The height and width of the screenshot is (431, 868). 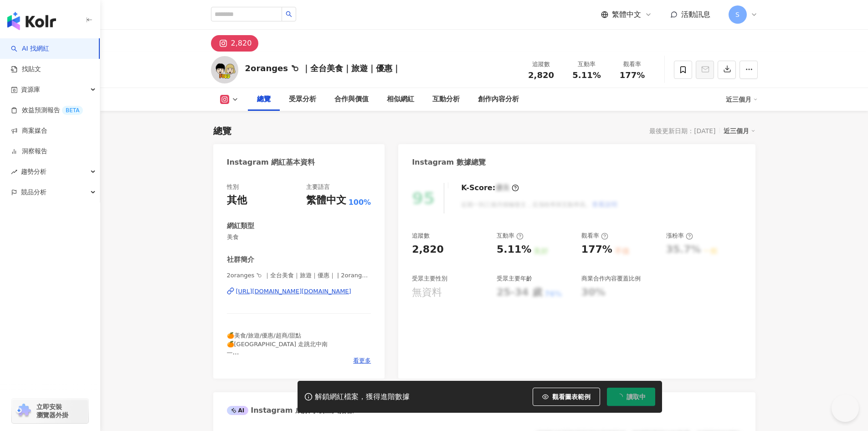 I want to click on span: 活動訊息, so click(x=696, y=14).